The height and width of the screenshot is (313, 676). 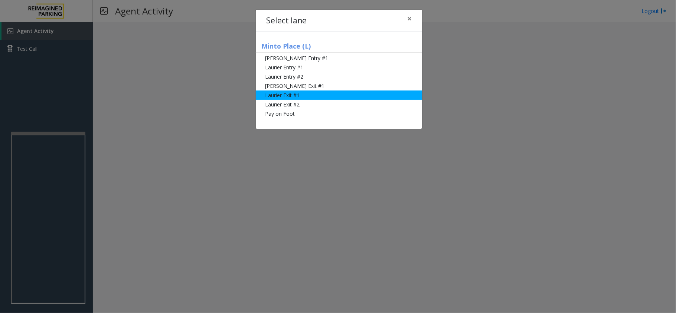 What do you see at coordinates (339, 76) in the screenshot?
I see `li: Laurier Entry #2` at bounding box center [339, 76].